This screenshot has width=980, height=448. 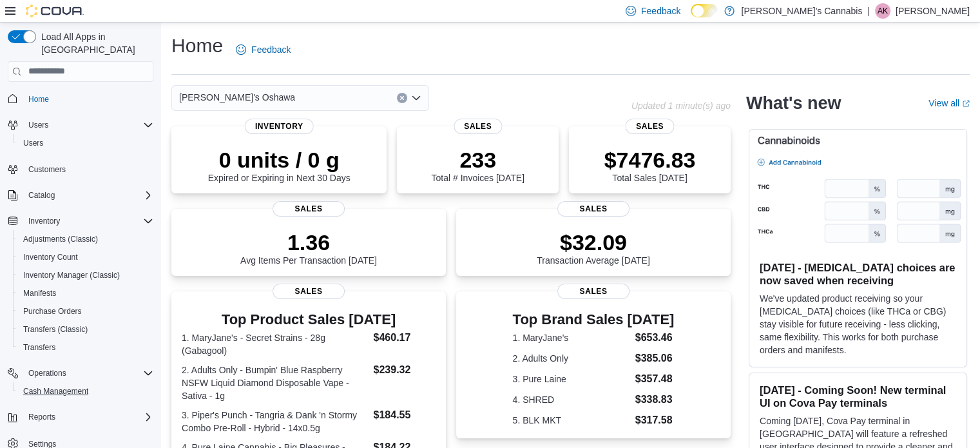 What do you see at coordinates (572, 379) in the screenshot?
I see `dt: 3. Pure Laine` at bounding box center [572, 379].